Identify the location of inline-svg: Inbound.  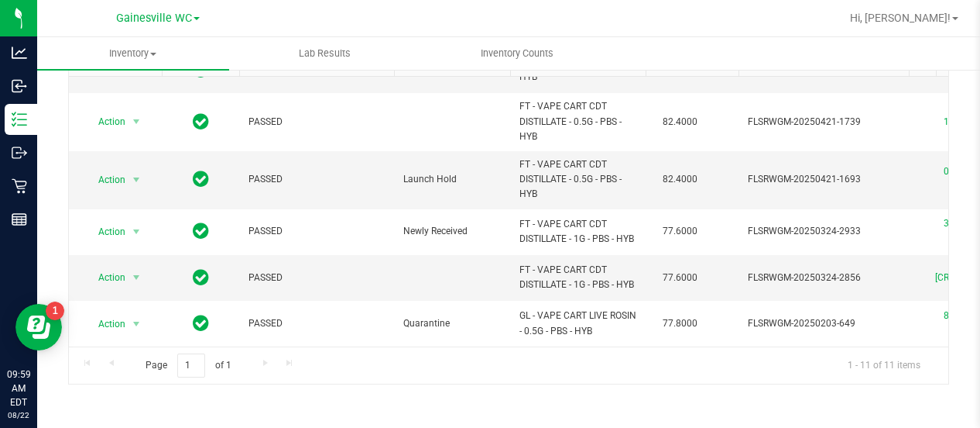
(19, 86).